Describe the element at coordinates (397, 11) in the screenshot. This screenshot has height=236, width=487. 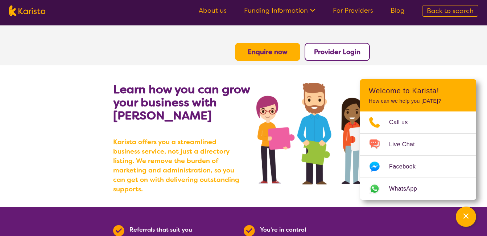
I see `a: Blog` at that location.